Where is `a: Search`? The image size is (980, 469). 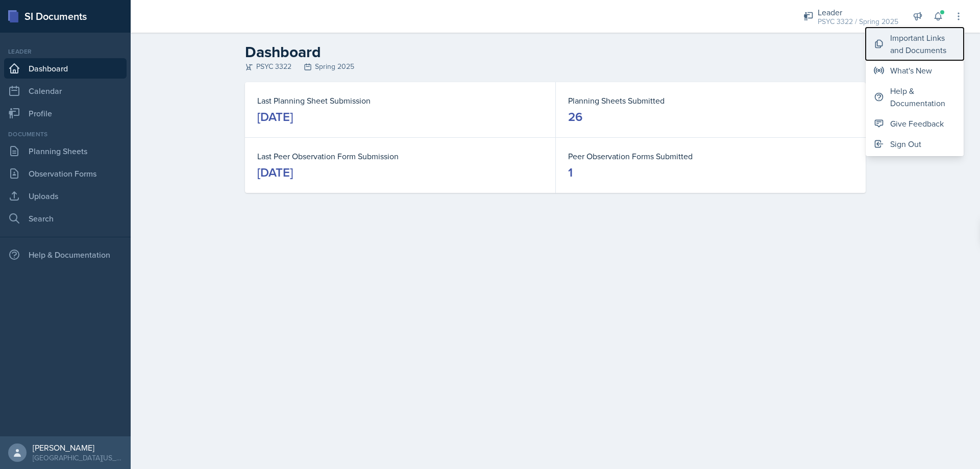 a: Search is located at coordinates (65, 218).